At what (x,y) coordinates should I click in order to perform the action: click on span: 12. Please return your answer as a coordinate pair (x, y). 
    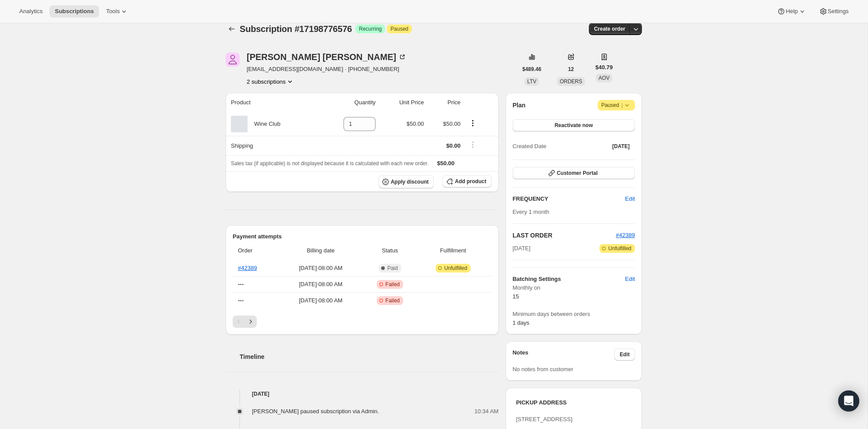
    Looking at the image, I should click on (571, 69).